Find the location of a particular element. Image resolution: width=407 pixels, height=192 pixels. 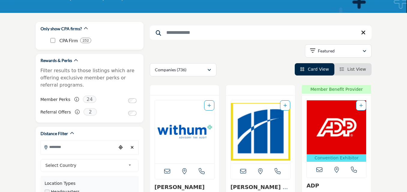

div: Choose your current location is located at coordinates (120, 148).